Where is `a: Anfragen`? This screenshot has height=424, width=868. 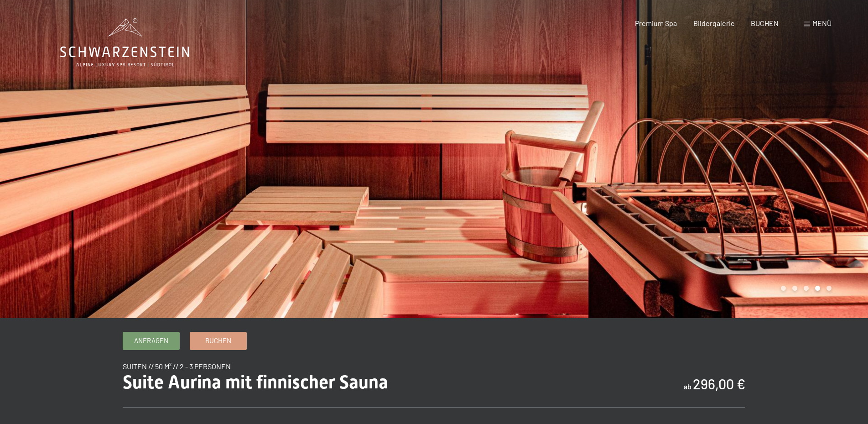 a: Anfragen is located at coordinates (151, 341).